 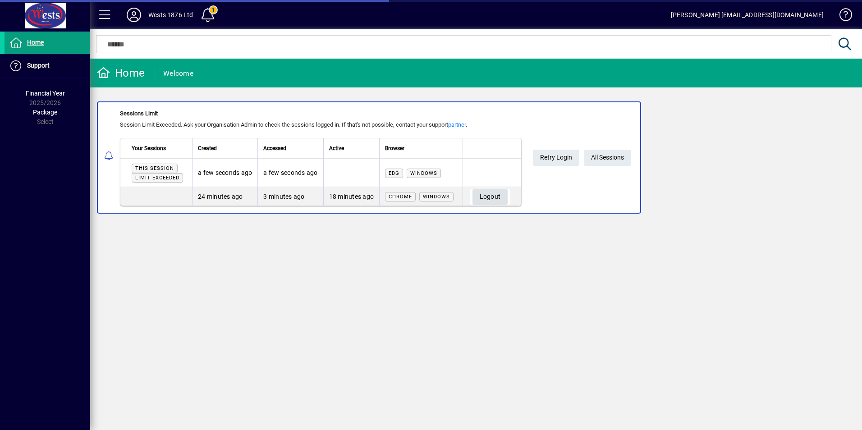 What do you see at coordinates (134, 15) in the screenshot?
I see `button: Profile` at bounding box center [134, 15].